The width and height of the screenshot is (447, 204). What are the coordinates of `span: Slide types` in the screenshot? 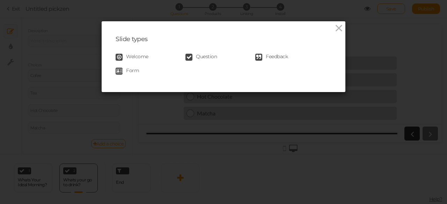 It's located at (132, 39).